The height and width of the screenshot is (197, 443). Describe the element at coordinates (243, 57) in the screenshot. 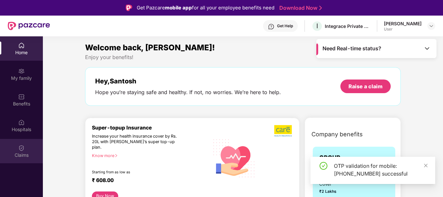

I see `div: Enjoy your benefits!` at that location.